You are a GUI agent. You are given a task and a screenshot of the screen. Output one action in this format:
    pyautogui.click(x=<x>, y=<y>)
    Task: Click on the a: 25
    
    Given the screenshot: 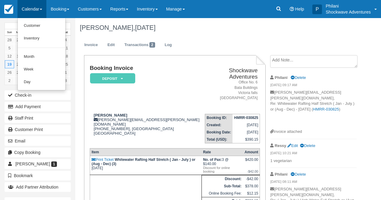 What is the action you would take?
    pyautogui.click(x=66, y=64)
    